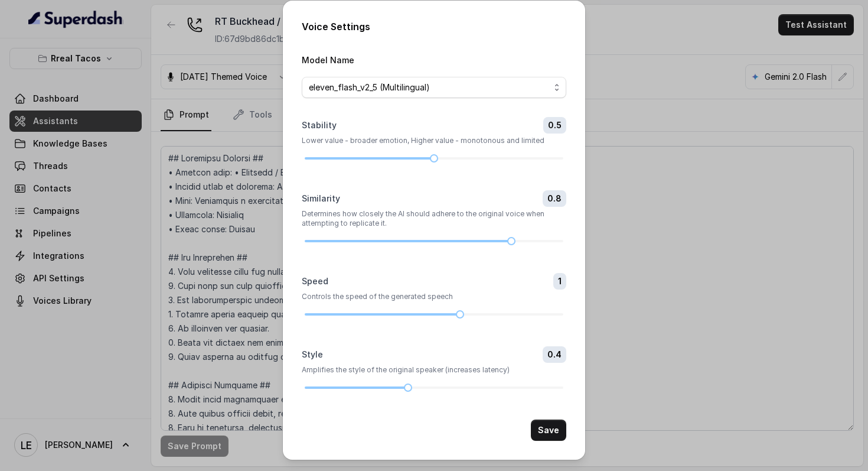 This screenshot has width=868, height=471. I want to click on p: Determines how closely the AI should adhere to the original voice when attempting to replicate it., so click(434, 219).